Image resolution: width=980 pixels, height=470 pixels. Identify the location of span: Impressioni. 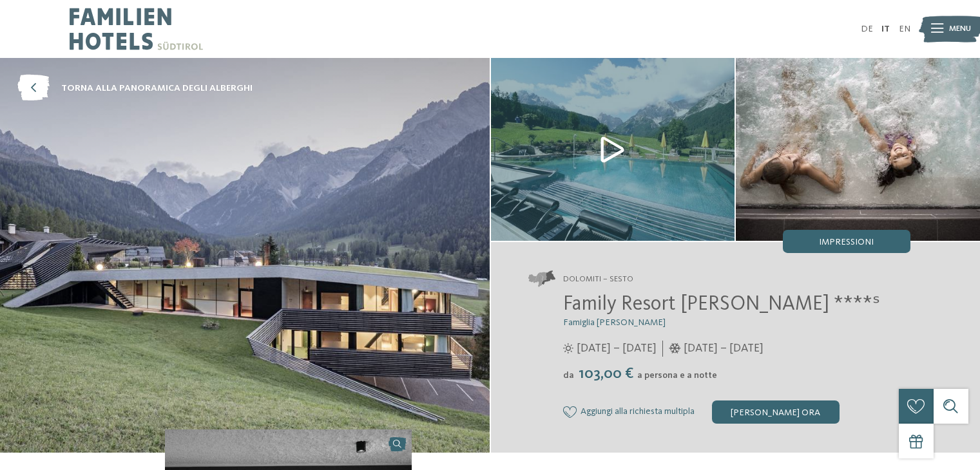
(846, 242).